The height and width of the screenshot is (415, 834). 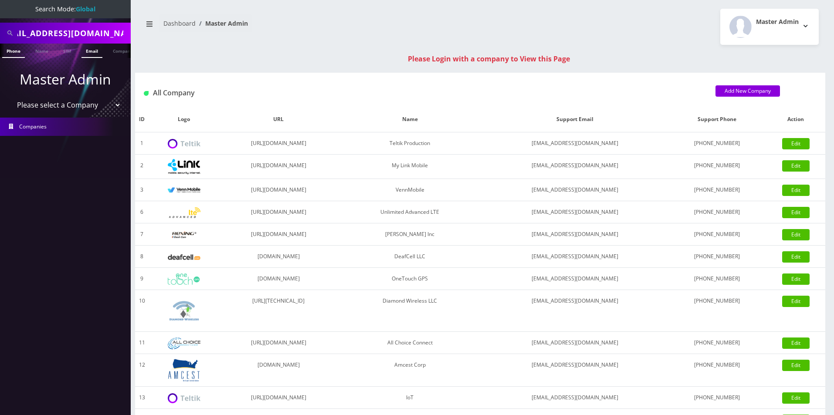 What do you see at coordinates (142, 212) in the screenshot?
I see `td: 6` at bounding box center [142, 212].